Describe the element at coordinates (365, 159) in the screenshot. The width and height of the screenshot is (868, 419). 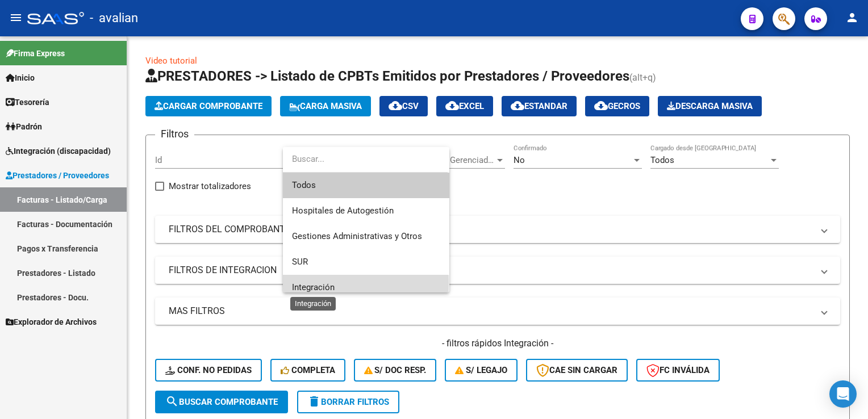
I see `input: dropdown search` at that location.